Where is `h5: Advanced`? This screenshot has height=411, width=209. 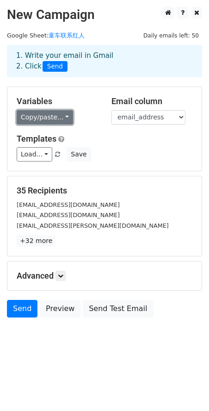
h5: Advanced is located at coordinates (105, 276).